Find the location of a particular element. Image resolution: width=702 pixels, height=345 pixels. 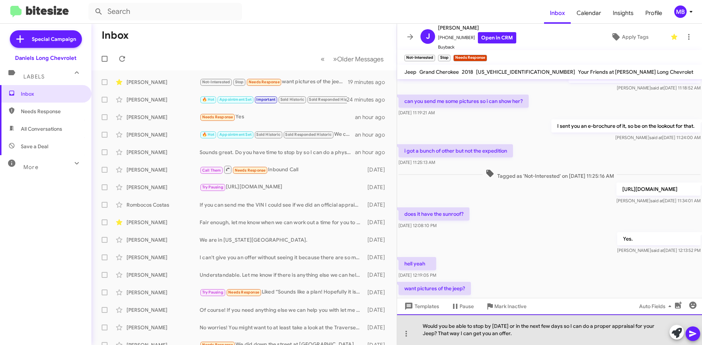

a: Profile is located at coordinates (654, 13).